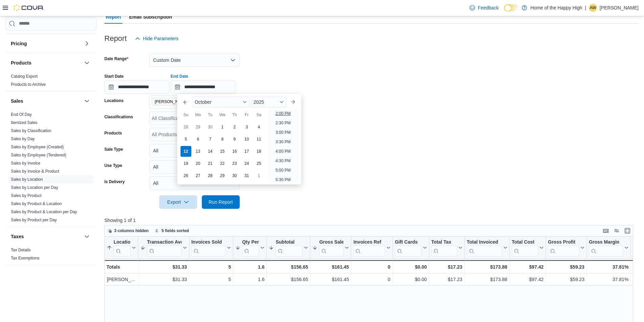 The height and width of the screenshot is (322, 644). What do you see at coordinates (250, 247) in the screenshot?
I see `button: Qty Per Transaction` at bounding box center [250, 247].